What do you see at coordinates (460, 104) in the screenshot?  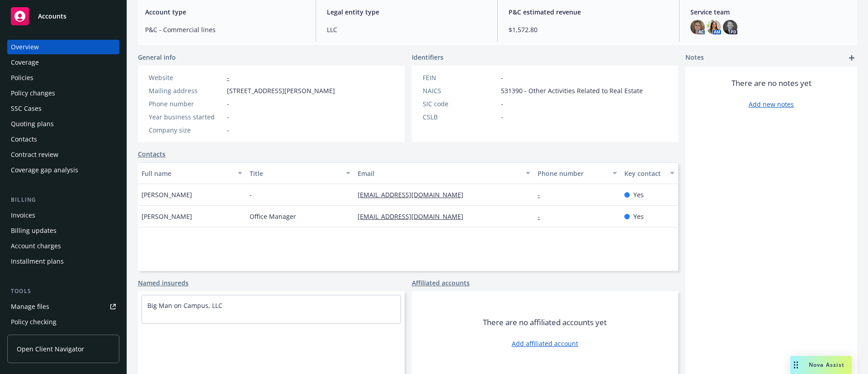 I see `div: SIC code` at bounding box center [460, 104].